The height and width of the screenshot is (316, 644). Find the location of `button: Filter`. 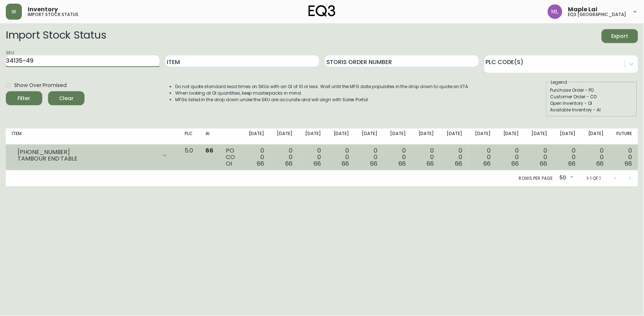

button: Filter is located at coordinates (24, 98).